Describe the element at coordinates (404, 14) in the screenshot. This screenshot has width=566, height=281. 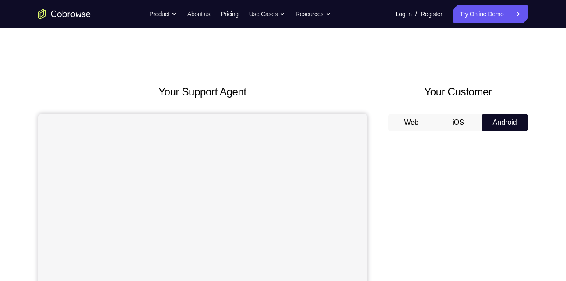
I see `a: Log In` at that location.